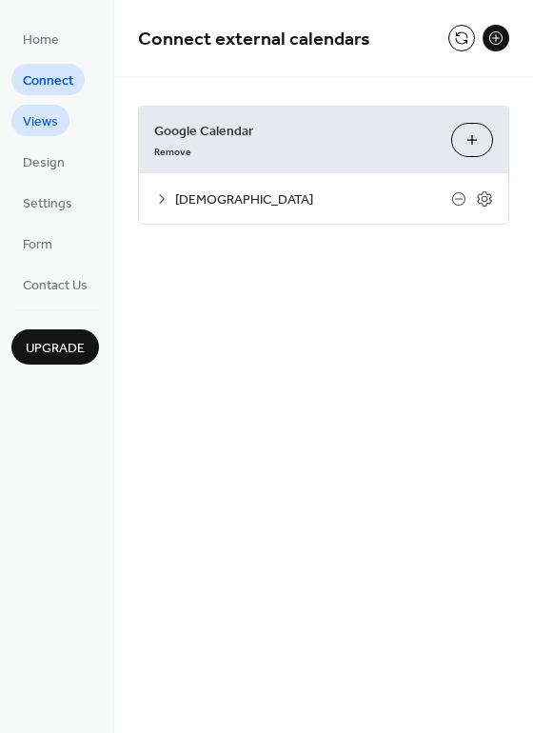 The width and height of the screenshot is (533, 733). What do you see at coordinates (40, 122) in the screenshot?
I see `span: Views` at bounding box center [40, 122].